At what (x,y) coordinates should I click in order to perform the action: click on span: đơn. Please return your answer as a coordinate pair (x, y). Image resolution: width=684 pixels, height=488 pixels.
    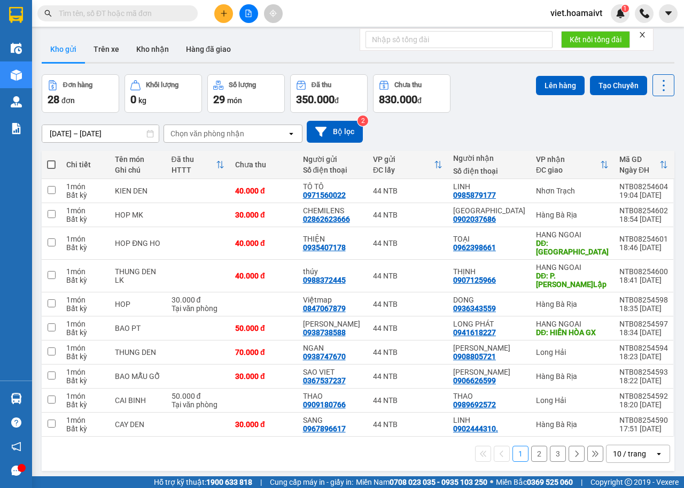
    Looking at the image, I should click on (68, 100).